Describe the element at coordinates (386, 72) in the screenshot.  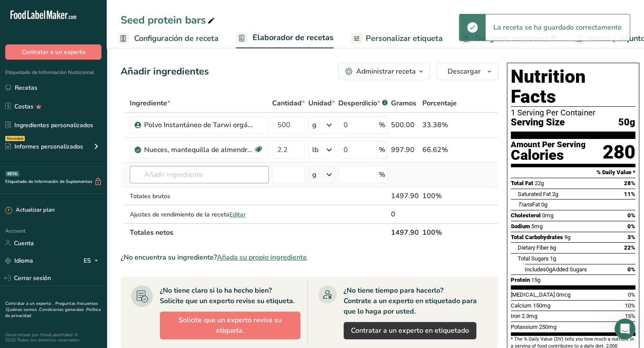
I see `div: Administrar receta` at that location.